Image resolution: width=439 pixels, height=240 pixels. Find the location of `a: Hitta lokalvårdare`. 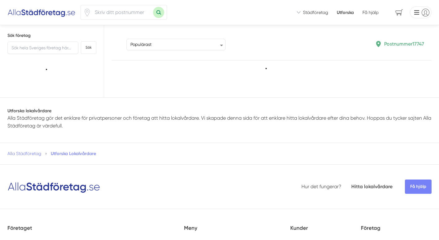

a: Hitta lokalvårdare is located at coordinates (372, 186).